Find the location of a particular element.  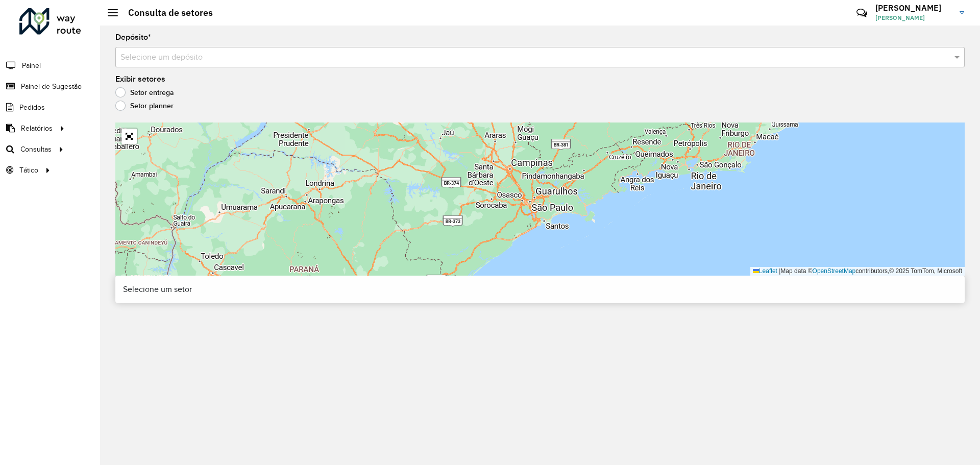

span: Tático is located at coordinates (28, 170).